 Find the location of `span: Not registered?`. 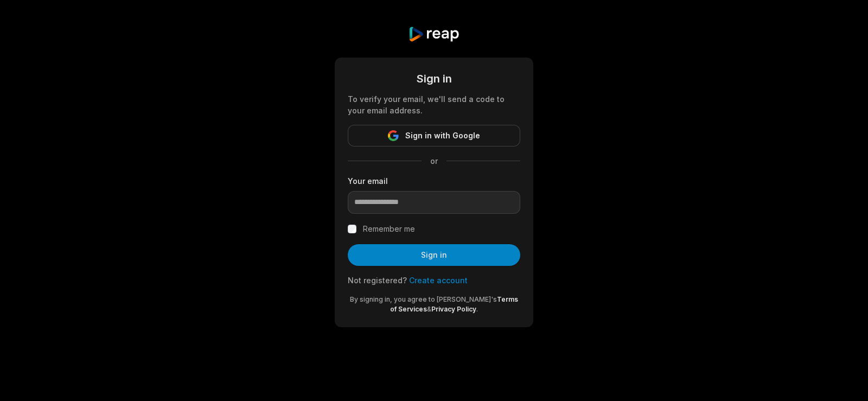

span: Not registered? is located at coordinates (377, 280).